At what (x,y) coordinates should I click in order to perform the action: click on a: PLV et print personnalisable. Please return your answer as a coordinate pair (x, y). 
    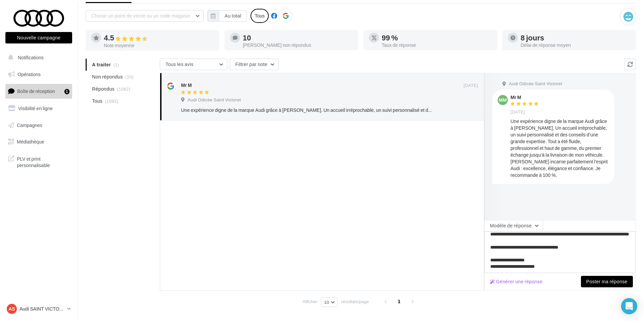
    Looking at the image, I should click on (39, 161).